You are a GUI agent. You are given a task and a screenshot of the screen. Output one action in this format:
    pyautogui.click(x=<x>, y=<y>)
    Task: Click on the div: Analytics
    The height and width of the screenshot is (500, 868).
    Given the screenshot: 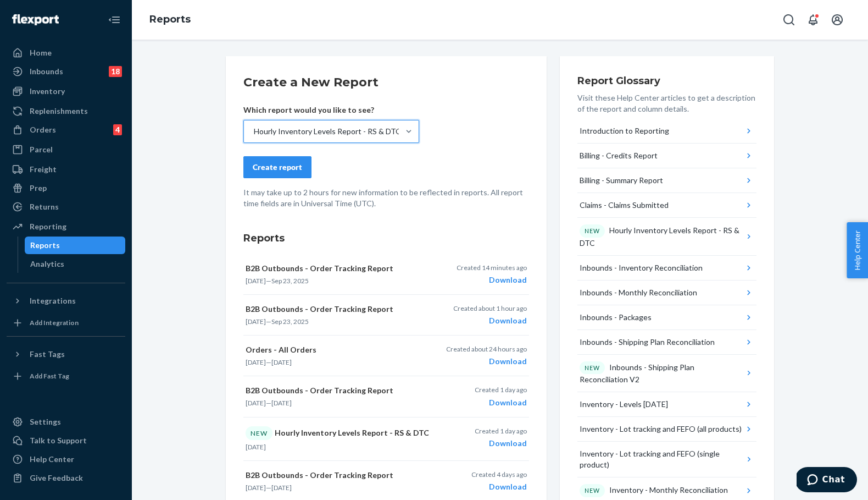 What is the action you would take?
    pyautogui.click(x=47, y=264)
    